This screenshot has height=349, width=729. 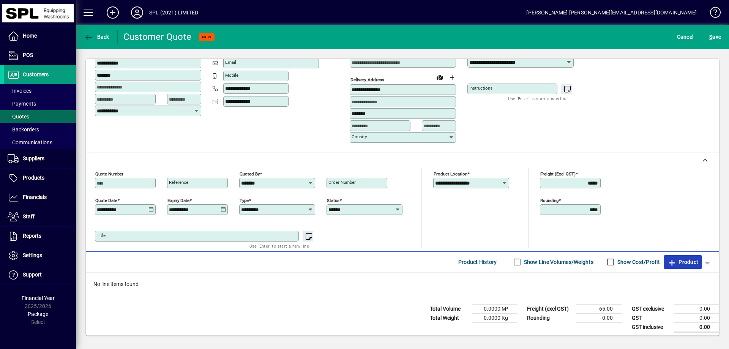 I want to click on mat-label: Expiry date, so click(x=178, y=200).